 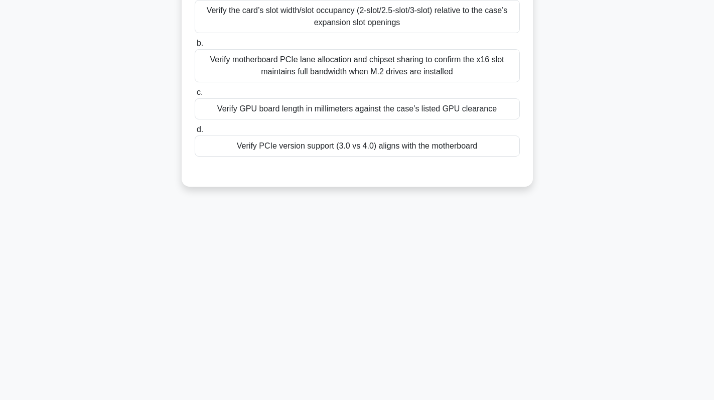 What do you see at coordinates (357, 109) in the screenshot?
I see `div: Verify GPU board length in millimeters against the case’s listed GPU clearance` at bounding box center [357, 109].